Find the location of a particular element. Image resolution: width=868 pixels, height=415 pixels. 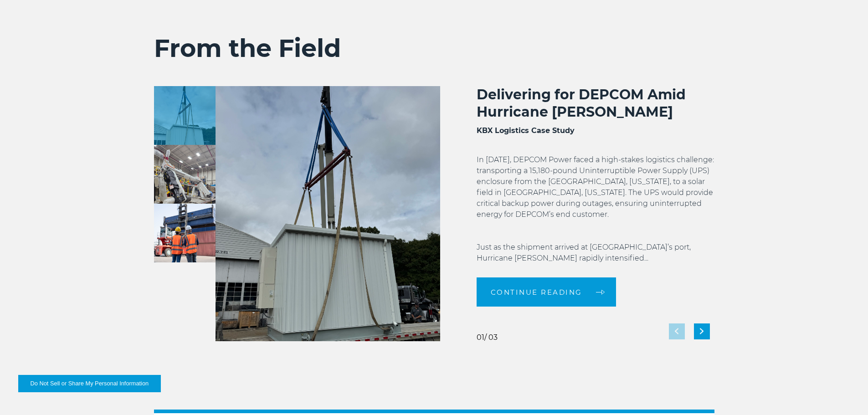

button: Do Not Sell or Share My Personal Information is located at coordinates (89, 384).